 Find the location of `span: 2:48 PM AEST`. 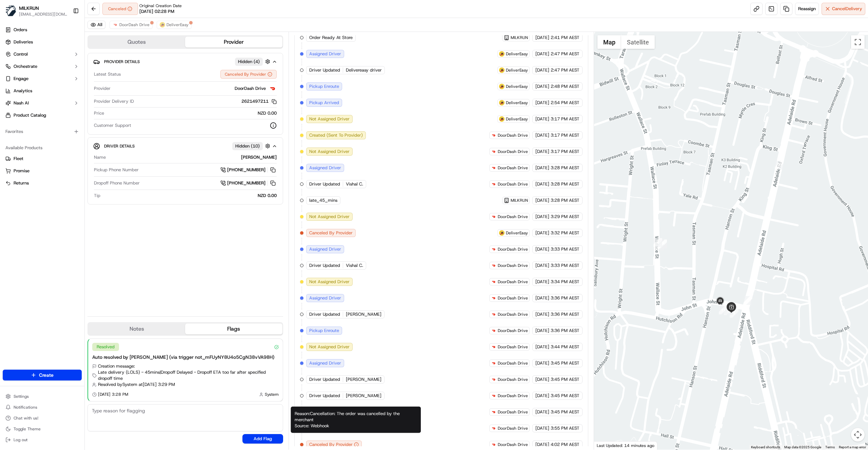

span: 2:48 PM AEST is located at coordinates (565, 86).